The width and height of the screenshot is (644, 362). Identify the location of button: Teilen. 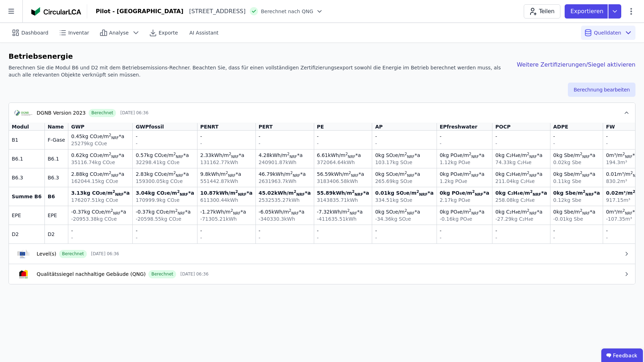
(542, 11).